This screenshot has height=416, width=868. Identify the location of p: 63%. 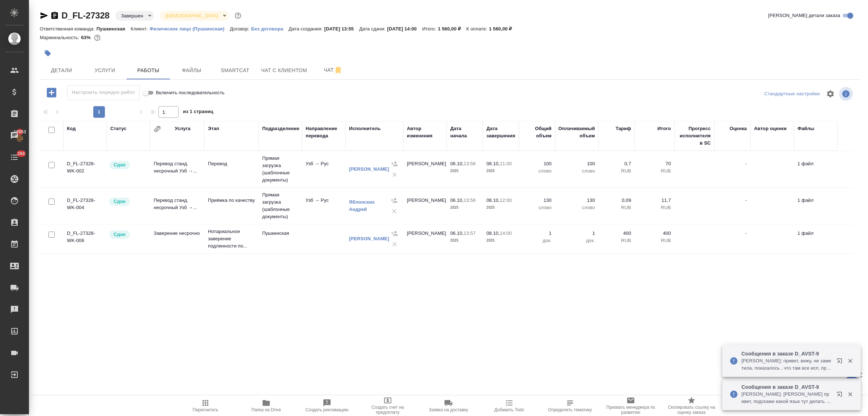
(87, 37).